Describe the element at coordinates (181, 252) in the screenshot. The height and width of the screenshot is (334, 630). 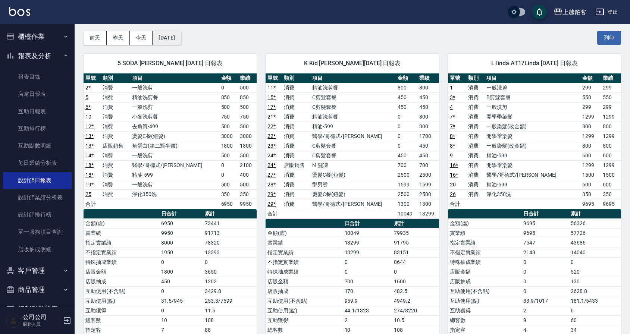
I see `td: 1950` at that location.